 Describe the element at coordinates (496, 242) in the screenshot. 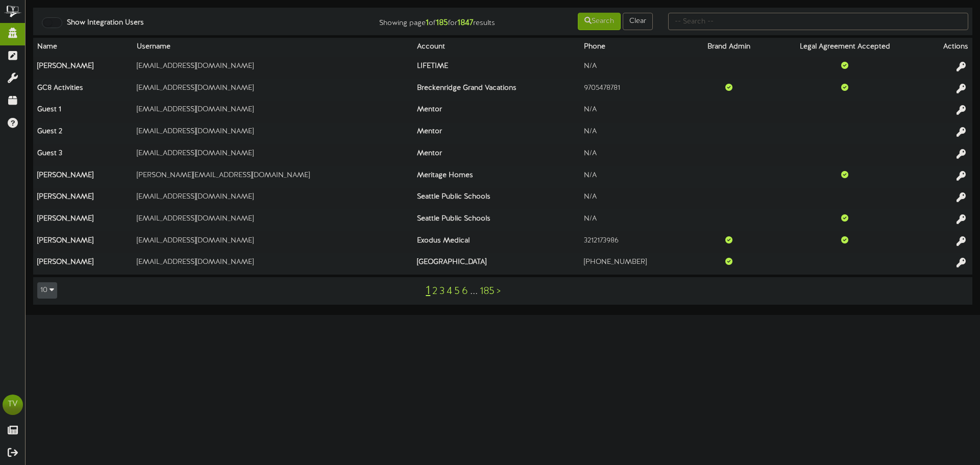

I see `th: Exodus Medical` at that location.